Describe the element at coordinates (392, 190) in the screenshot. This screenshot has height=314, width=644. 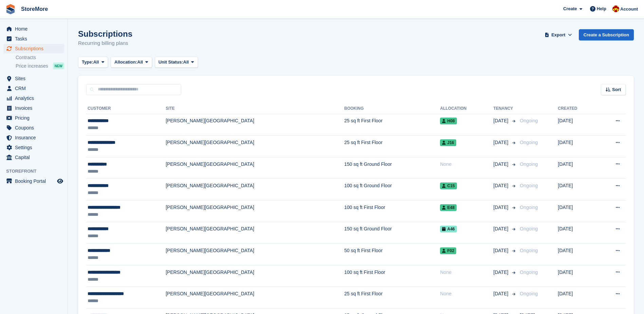
I see `td: 100 sq ft Ground Floor` at that location.